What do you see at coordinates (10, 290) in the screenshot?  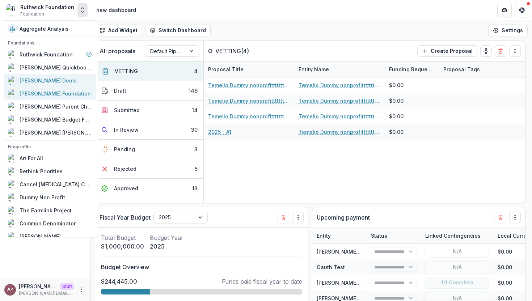 I see `div: Andrew Clegg <andrew@trytemelio.com>` at bounding box center [10, 290].